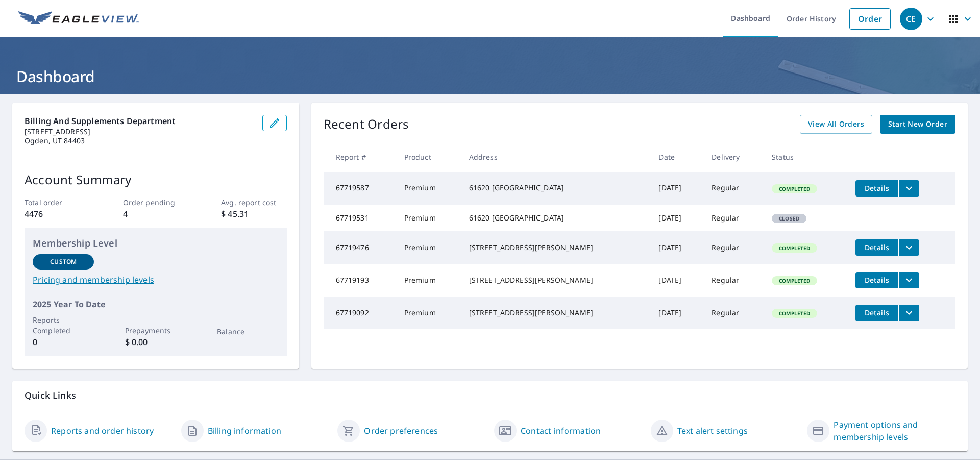  What do you see at coordinates (156, 243) in the screenshot?
I see `p: Membership Level` at bounding box center [156, 243].